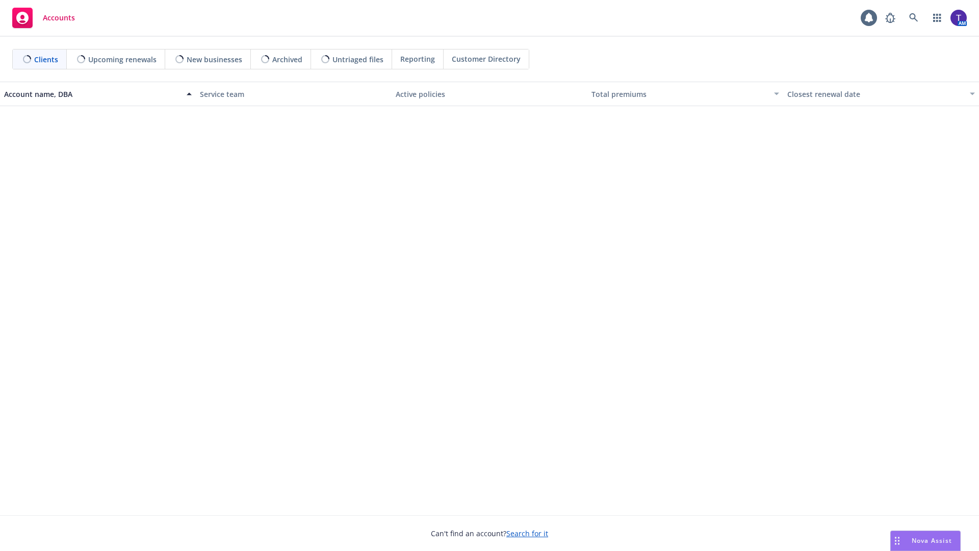 The image size is (979, 551). Describe the element at coordinates (214, 59) in the screenshot. I see `span: New businesses` at that location.